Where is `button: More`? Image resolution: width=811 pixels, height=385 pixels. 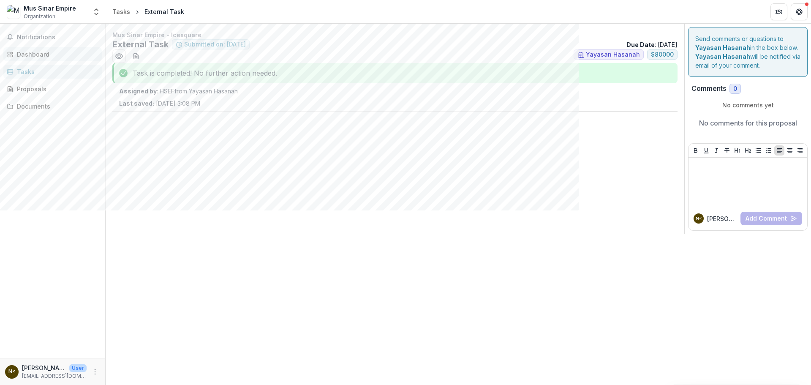 button: More is located at coordinates (95, 372).